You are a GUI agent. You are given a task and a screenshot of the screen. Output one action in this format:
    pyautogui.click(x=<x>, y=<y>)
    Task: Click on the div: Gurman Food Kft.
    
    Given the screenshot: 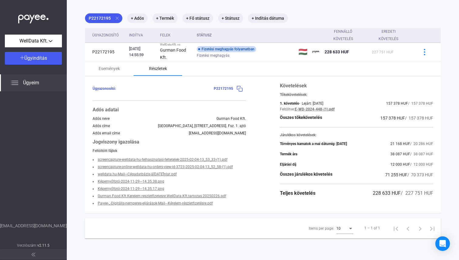 What is the action you would take?
    pyautogui.click(x=231, y=119)
    